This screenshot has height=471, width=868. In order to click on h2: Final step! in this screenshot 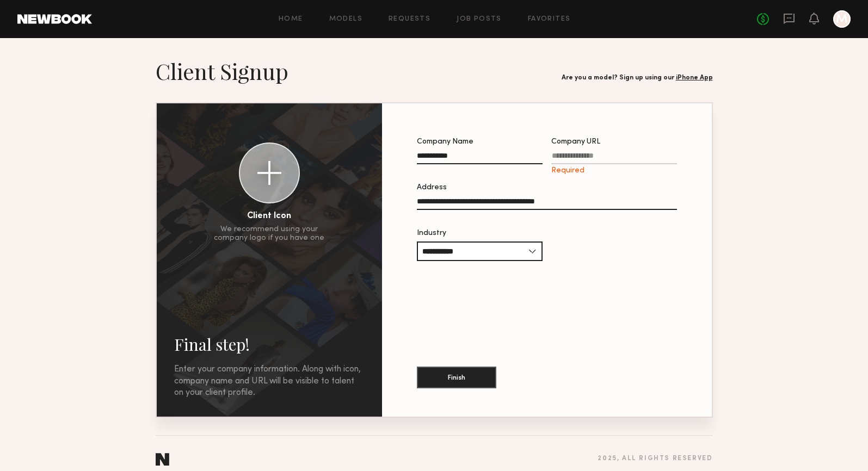, I will do `click(270, 344)`.